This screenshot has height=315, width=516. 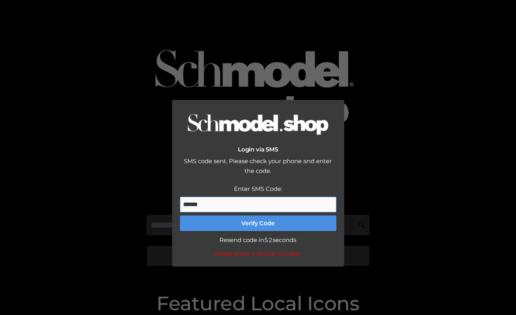 I want to click on span: Resend code in seconds, so click(x=258, y=240).